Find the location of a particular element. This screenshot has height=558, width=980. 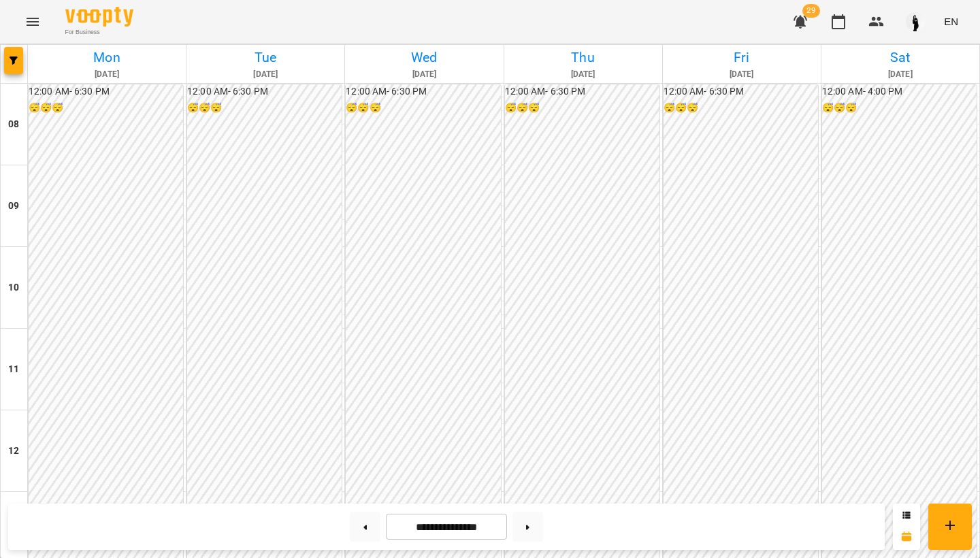

img: 041a4b37e20a8ced1a9815ab83a76d22.jpeg is located at coordinates (915, 22).